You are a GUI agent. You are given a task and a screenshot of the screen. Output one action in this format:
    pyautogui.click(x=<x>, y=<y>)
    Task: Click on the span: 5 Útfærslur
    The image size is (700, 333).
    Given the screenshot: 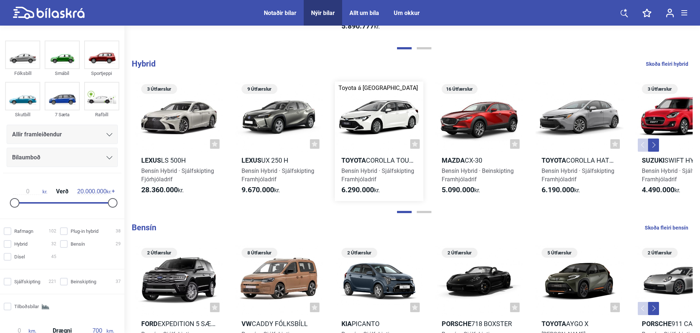 What is the action you would take?
    pyautogui.click(x=560, y=253)
    